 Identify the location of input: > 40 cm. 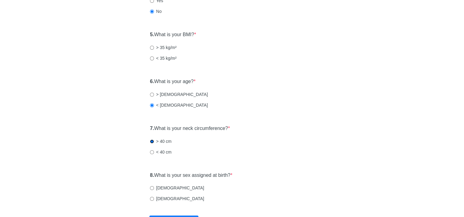
(152, 141).